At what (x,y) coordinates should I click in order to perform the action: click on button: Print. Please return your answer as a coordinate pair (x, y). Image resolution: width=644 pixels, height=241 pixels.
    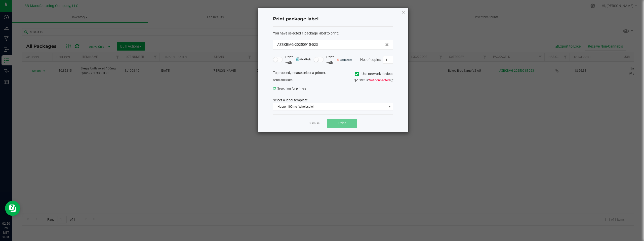
    Looking at the image, I should click on (342, 123).